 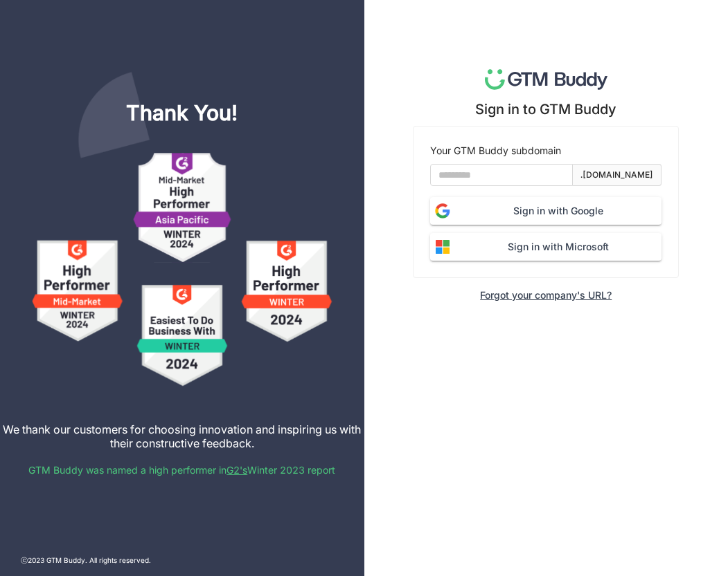 I want to click on button: Sign in with Microsoft, so click(x=546, y=247).